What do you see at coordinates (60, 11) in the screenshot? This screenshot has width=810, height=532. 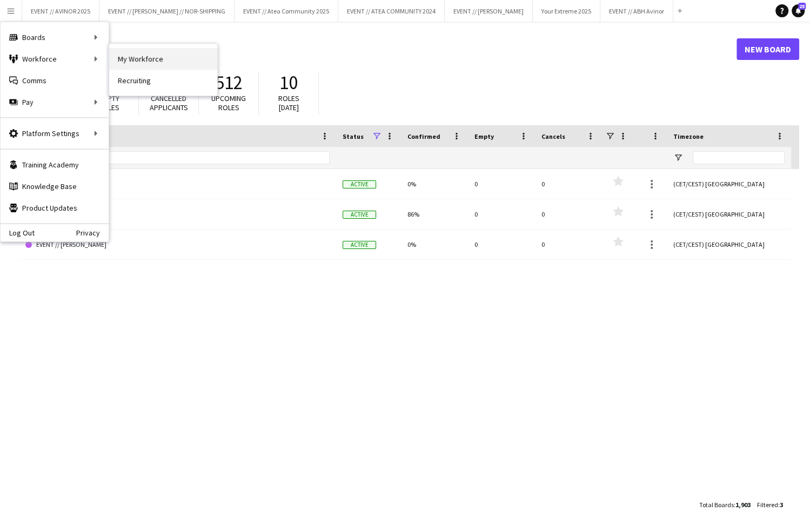 I see `button: EVENT // AVINOR 2025` at bounding box center [60, 11].